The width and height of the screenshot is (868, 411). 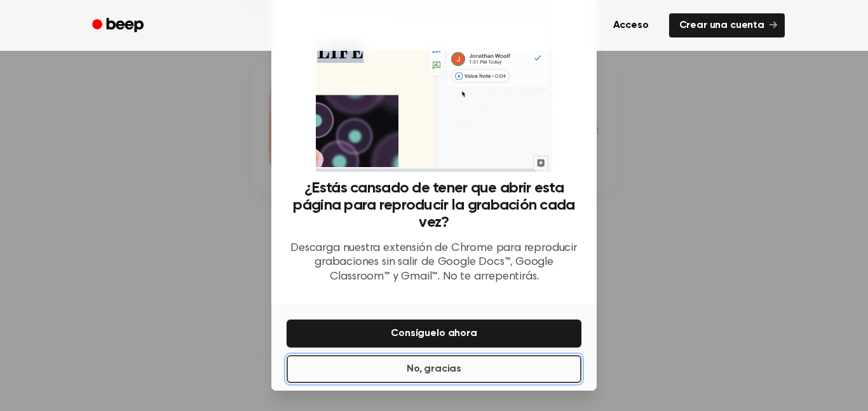 What do you see at coordinates (434, 262) in the screenshot?
I see `font: Descarga nuestra extensión de Chrome para reproducir grabaciones sin salir de Google Docs™, Googl...` at bounding box center [434, 262].